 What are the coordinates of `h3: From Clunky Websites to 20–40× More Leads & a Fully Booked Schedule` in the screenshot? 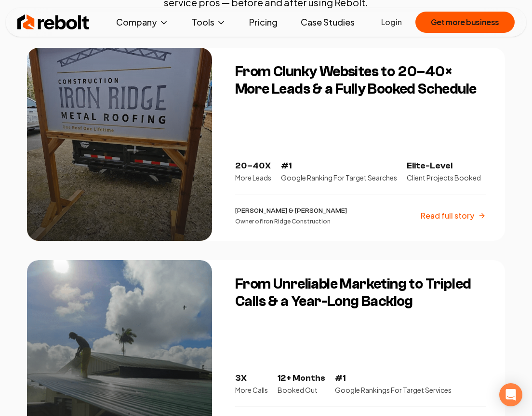 It's located at (361, 80).